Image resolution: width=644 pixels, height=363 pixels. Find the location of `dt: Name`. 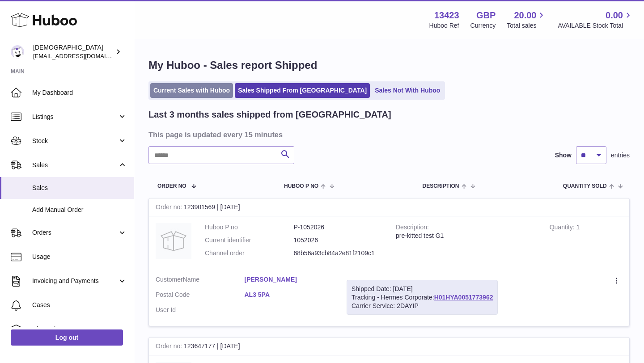

dt: Name is located at coordinates (200, 281).